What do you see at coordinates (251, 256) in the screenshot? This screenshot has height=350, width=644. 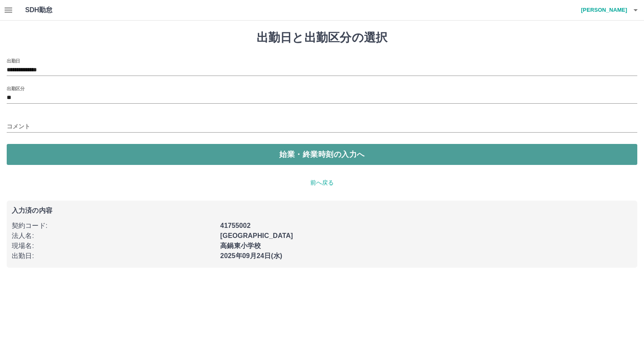 I see `b: 2025年09月24日(水)` at bounding box center [251, 256].